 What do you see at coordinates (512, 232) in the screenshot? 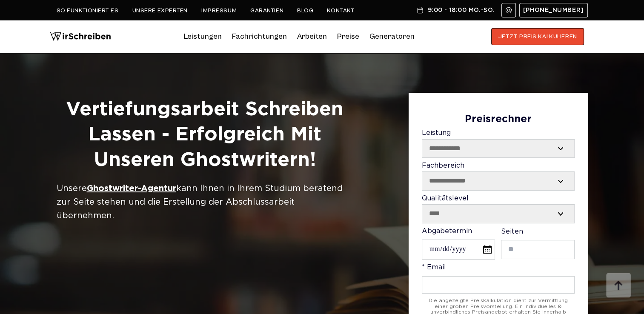
I see `span: Seiten` at bounding box center [512, 232].